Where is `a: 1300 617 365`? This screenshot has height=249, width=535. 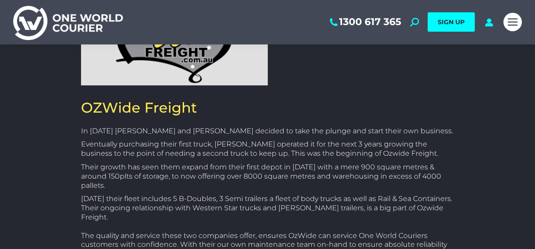
a: 1300 617 365 is located at coordinates (365, 22).